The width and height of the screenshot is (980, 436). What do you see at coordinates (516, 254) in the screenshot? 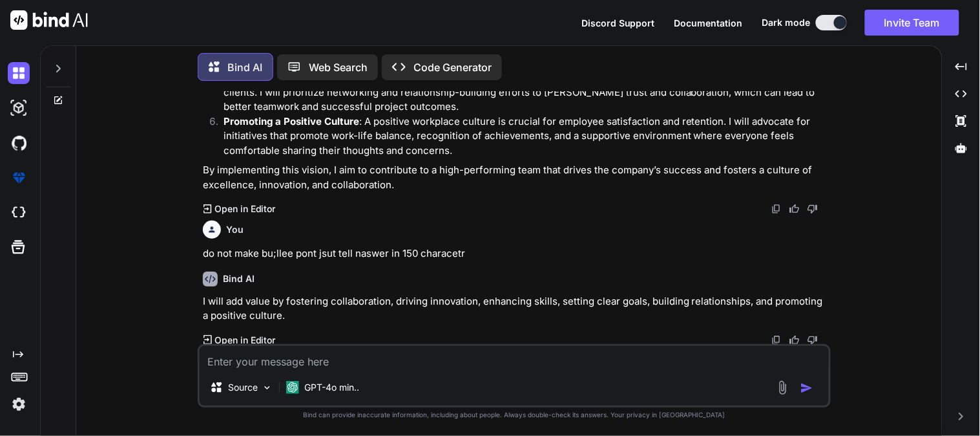
I see `p: do not make bu;llee pont jsut tell naswer in 150 characetr` at bounding box center [516, 254].